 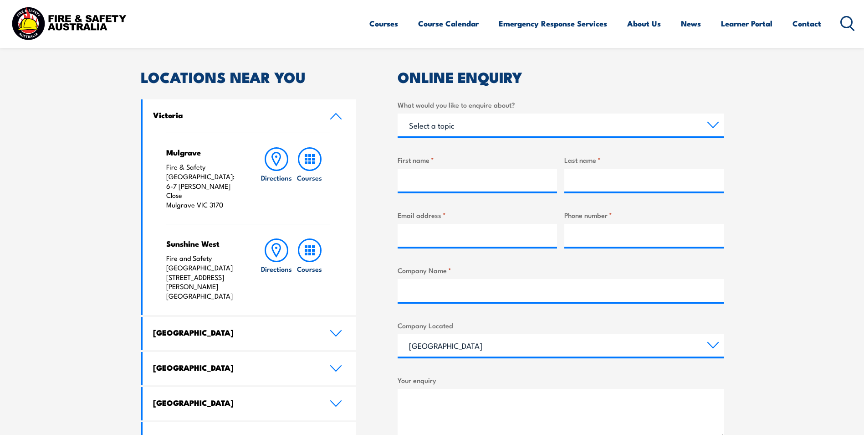 What do you see at coordinates (235, 115) in the screenshot?
I see `h4: Victoria` at bounding box center [235, 115].